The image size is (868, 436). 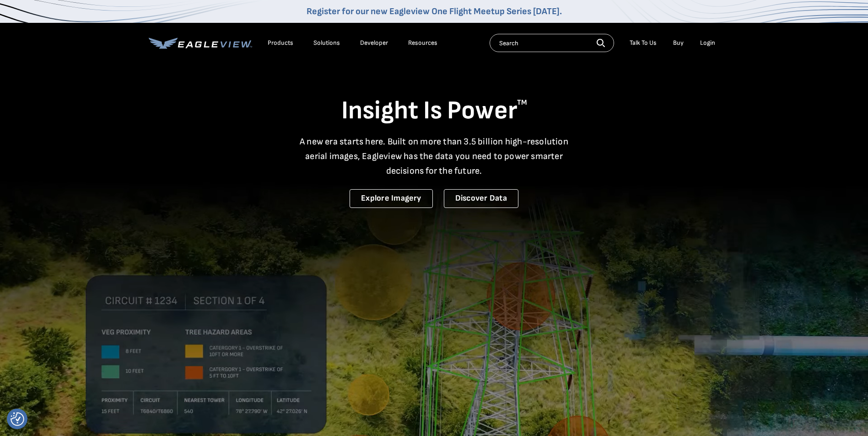 I want to click on h1: Insight Is Power, so click(x=434, y=111).